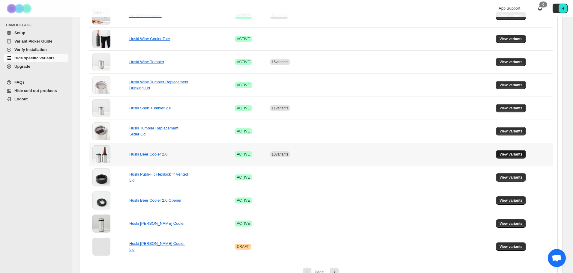  I want to click on a: Huski Tumbler Replacement Slider Lid, so click(154, 131).